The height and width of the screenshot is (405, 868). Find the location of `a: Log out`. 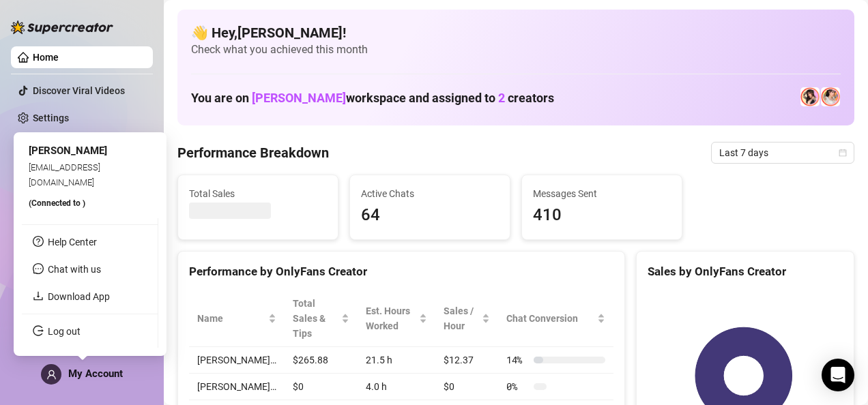

a: Log out is located at coordinates (64, 332).